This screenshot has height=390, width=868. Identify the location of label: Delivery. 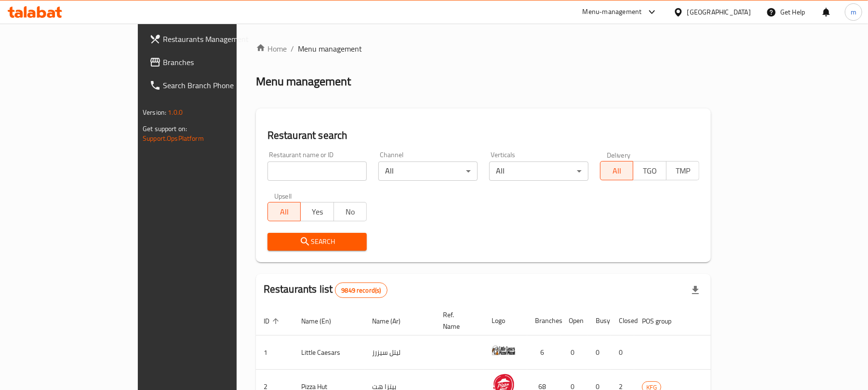
(619, 155).